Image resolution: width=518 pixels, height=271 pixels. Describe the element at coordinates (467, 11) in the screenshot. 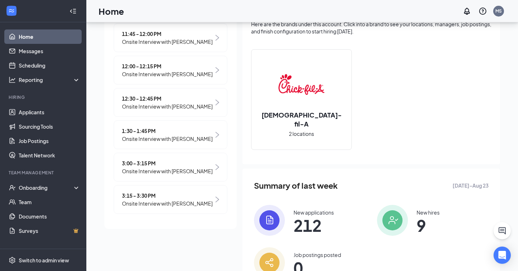

I see `svg: Notifications` at that location.